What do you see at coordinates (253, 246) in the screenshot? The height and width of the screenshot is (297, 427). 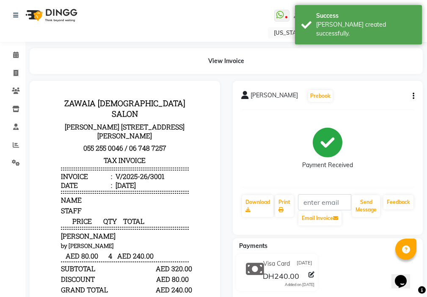 I see `span: Payments` at bounding box center [253, 246].